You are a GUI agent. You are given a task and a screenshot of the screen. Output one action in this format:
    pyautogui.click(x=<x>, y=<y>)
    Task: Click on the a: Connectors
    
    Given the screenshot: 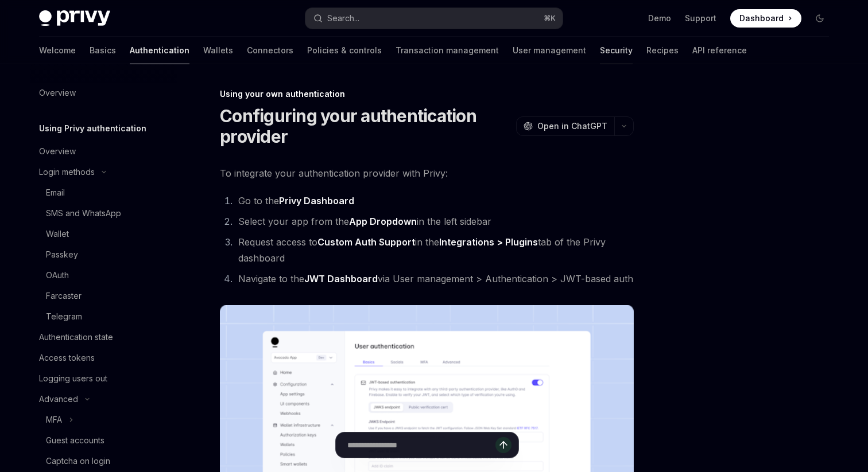 What is the action you would take?
    pyautogui.click(x=270, y=51)
    